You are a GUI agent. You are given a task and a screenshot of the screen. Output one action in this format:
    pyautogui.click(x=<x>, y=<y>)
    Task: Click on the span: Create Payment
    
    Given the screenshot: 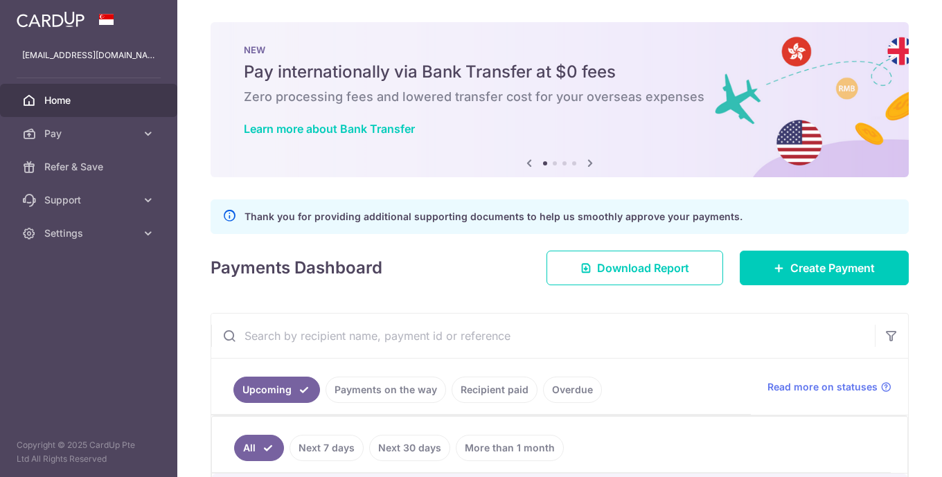 What is the action you would take?
    pyautogui.click(x=832, y=268)
    